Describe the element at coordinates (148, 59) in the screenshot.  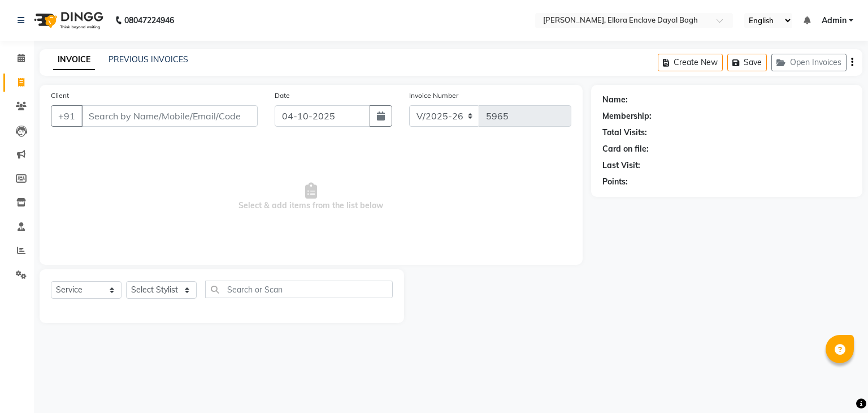
I see `a: PREVIOUS INVOICES` at that location.